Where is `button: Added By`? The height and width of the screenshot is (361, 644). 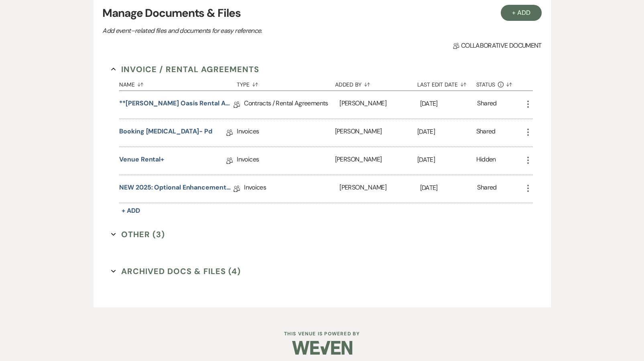 button: Added By is located at coordinates (376, 83).